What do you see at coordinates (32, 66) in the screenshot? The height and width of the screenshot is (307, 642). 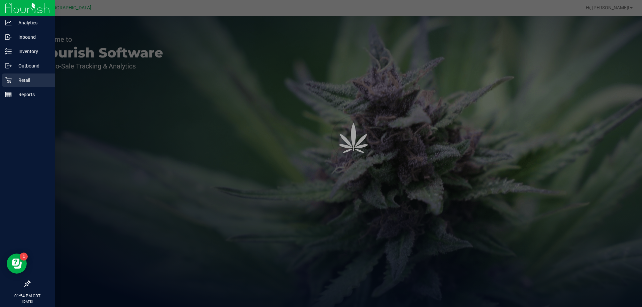 I see `p: Outbound` at bounding box center [32, 66].